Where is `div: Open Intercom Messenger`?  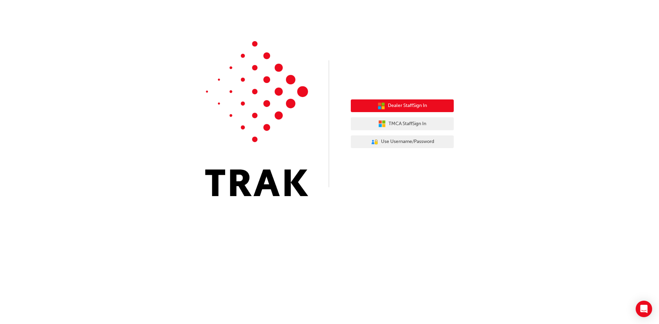
div: Open Intercom Messenger is located at coordinates (644, 309).